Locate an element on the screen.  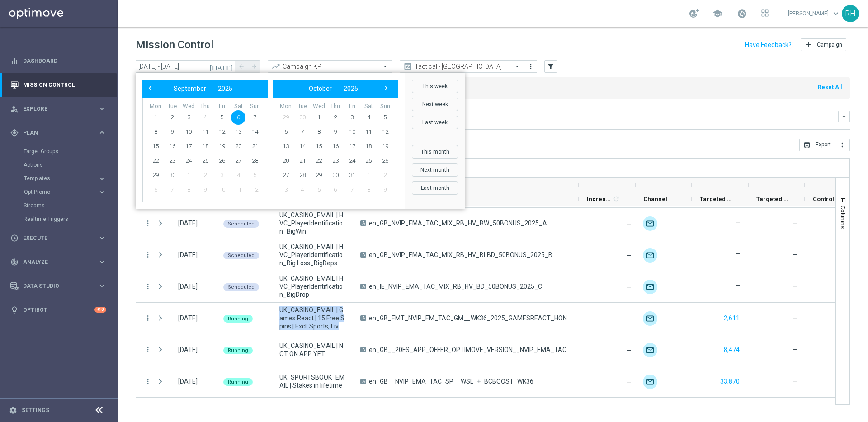
input: Select date range is located at coordinates (185, 66).